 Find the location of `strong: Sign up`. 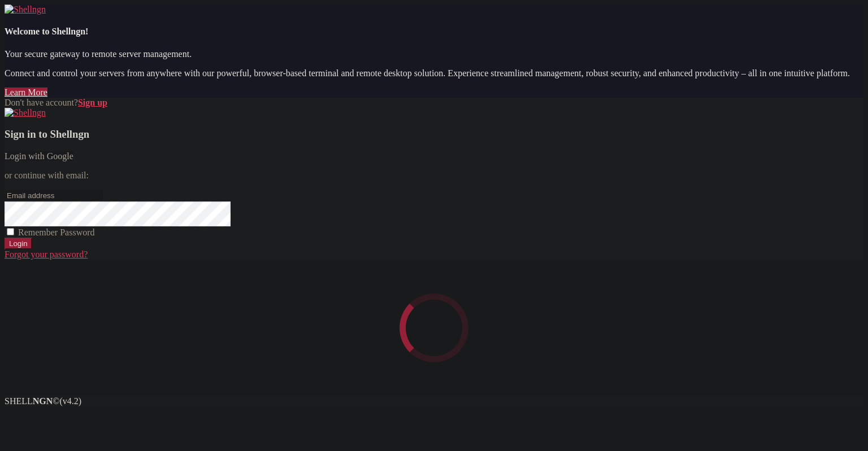

strong: Sign up is located at coordinates (93, 102).